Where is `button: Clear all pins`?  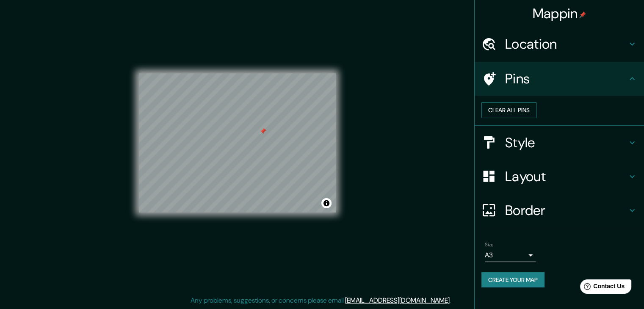
button: Clear all pins is located at coordinates (509, 110).